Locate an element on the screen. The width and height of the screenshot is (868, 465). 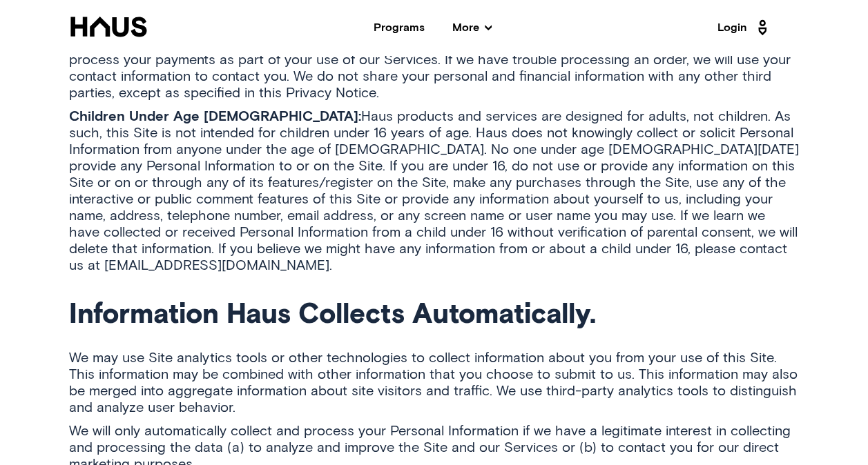
div: Programs is located at coordinates (399, 28).